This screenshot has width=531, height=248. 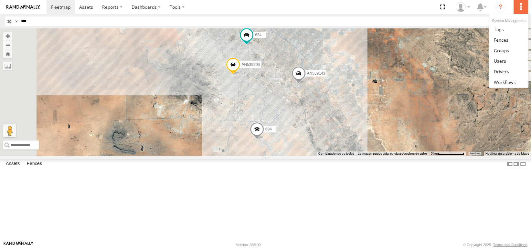 I want to click on img: rand-logo.svg, so click(x=23, y=7).